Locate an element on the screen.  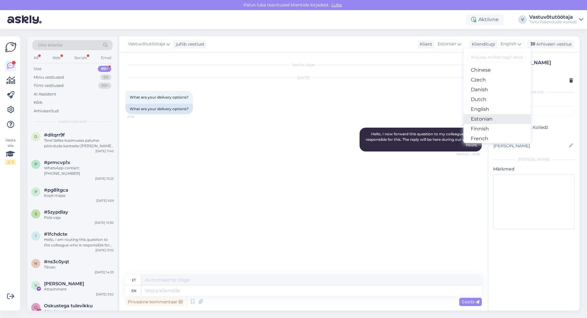
span: Estonian is located at coordinates (447, 44).